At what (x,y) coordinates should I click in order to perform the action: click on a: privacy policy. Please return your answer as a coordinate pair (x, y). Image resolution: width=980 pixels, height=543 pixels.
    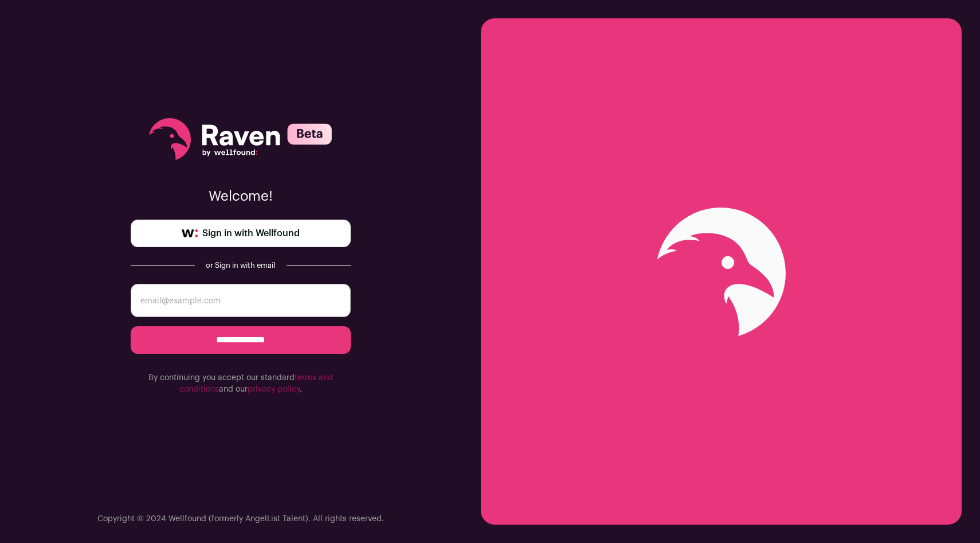
    Looking at the image, I should click on (273, 389).